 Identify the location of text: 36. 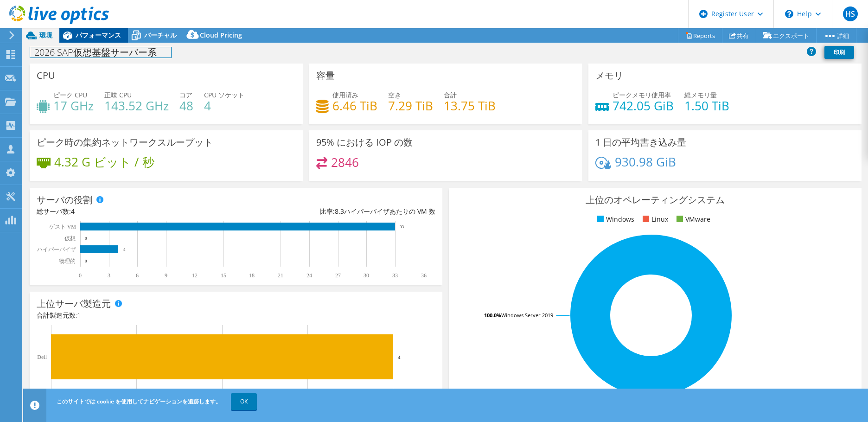
(424, 276).